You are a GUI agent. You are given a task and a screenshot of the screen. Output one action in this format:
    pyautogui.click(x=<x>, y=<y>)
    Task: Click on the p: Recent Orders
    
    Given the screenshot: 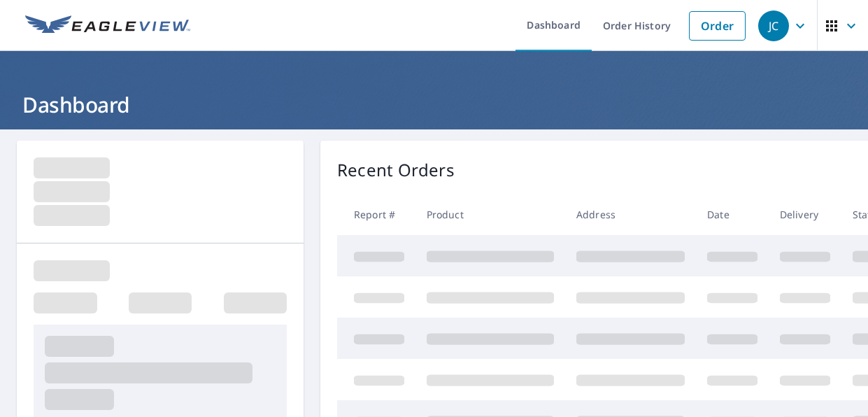 What is the action you would take?
    pyautogui.click(x=396, y=170)
    